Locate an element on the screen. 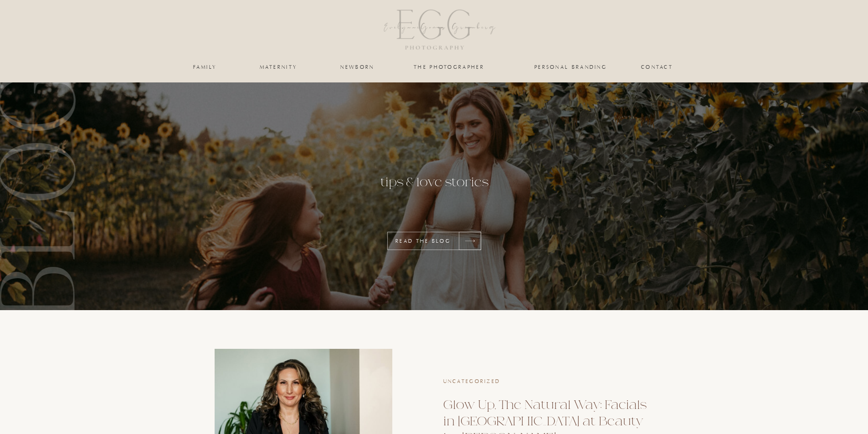 This screenshot has width=868, height=434. nav: personal branding is located at coordinates (571, 67).